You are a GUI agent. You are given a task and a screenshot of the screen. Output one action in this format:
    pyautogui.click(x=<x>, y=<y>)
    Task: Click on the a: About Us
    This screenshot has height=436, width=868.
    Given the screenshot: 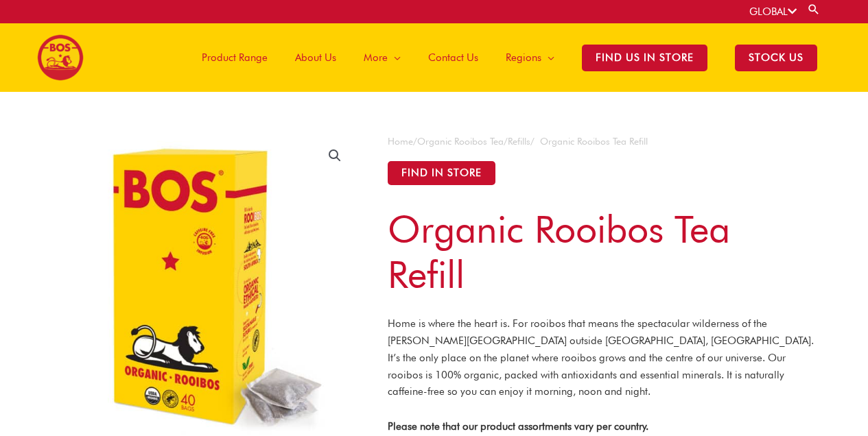 What is the action you would take?
    pyautogui.click(x=316, y=58)
    